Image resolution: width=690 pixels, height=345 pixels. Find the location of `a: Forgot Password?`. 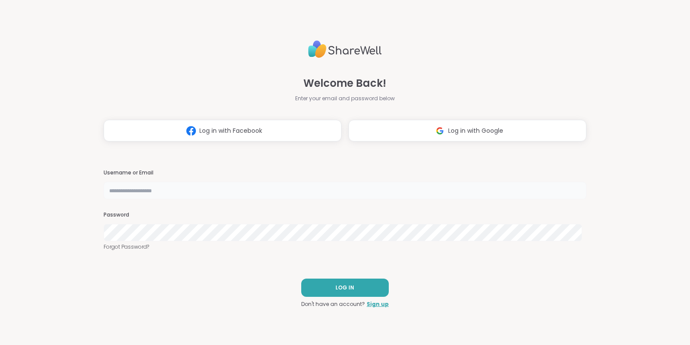

a: Forgot Password? is located at coordinates (345, 247).